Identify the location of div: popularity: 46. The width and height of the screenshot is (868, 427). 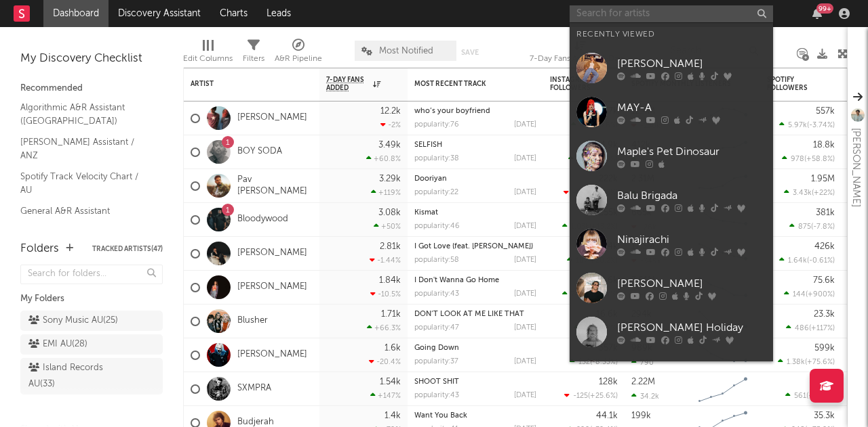
(437, 226).